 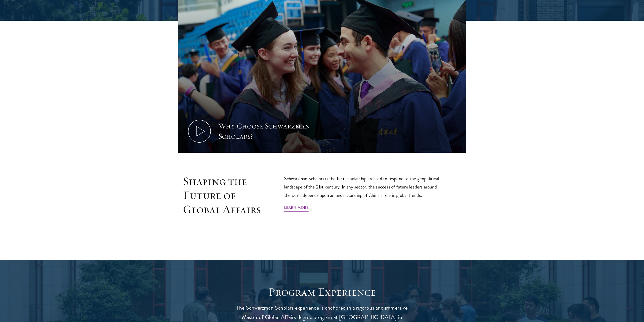 I want to click on div: Why Choose Schwarzman Scholars?, so click(x=265, y=131).